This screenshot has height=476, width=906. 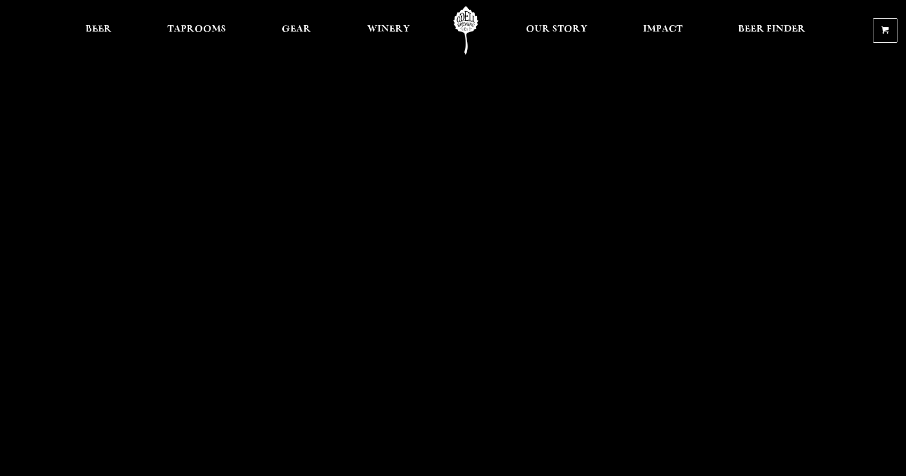 What do you see at coordinates (389, 29) in the screenshot?
I see `span: Winery` at bounding box center [389, 29].